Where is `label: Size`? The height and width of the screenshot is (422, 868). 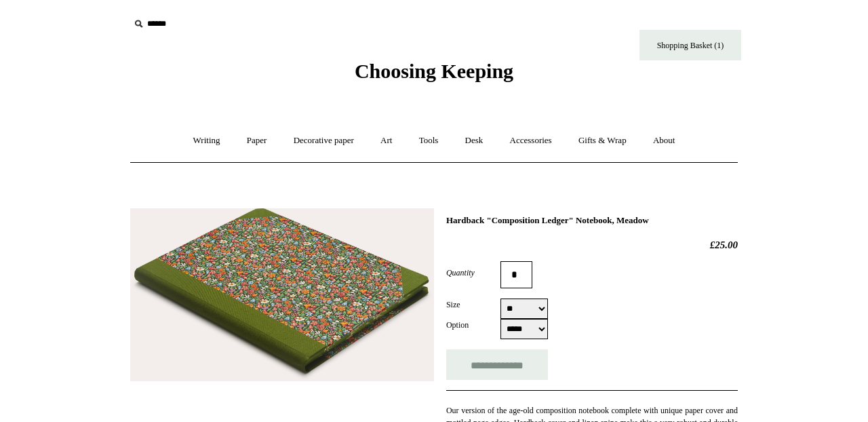 label: Size is located at coordinates (473, 304).